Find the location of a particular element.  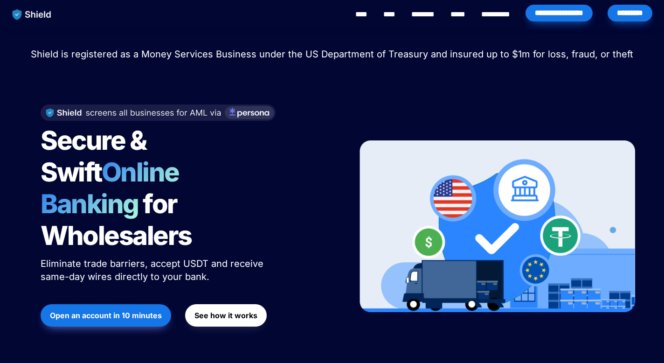

span: for Wholesalers is located at coordinates (116, 220).